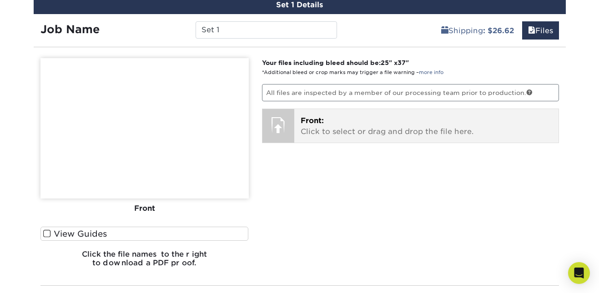 This screenshot has height=293, width=599. Describe the element at coordinates (445, 30) in the screenshot. I see `span: shipping` at that location.